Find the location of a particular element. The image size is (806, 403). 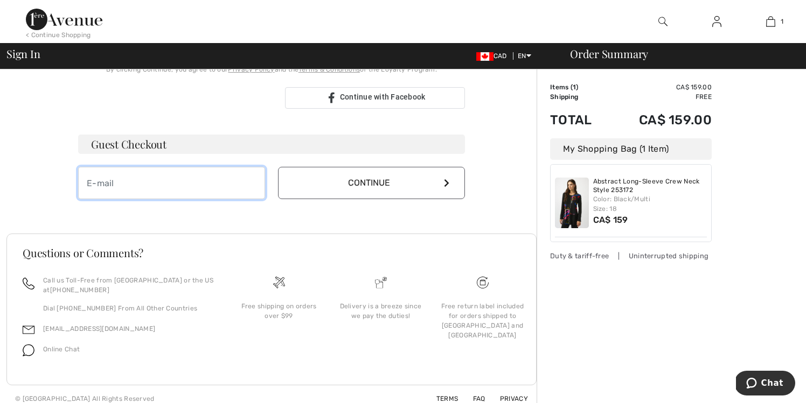

img: email is located at coordinates (29, 330).